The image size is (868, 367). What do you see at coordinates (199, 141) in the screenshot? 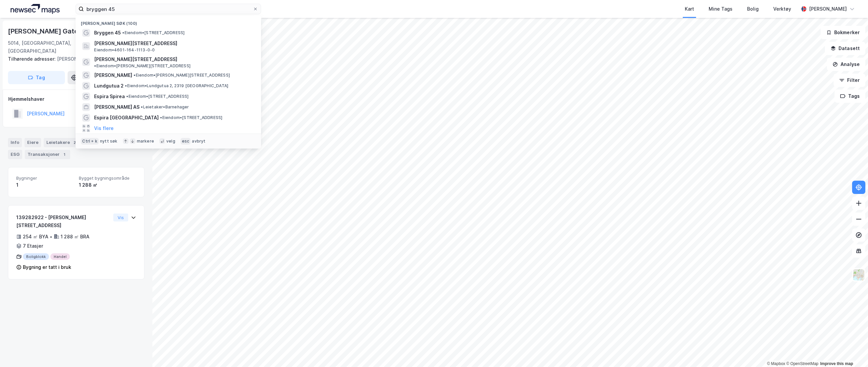
I see `div: avbryt` at bounding box center [199, 141].